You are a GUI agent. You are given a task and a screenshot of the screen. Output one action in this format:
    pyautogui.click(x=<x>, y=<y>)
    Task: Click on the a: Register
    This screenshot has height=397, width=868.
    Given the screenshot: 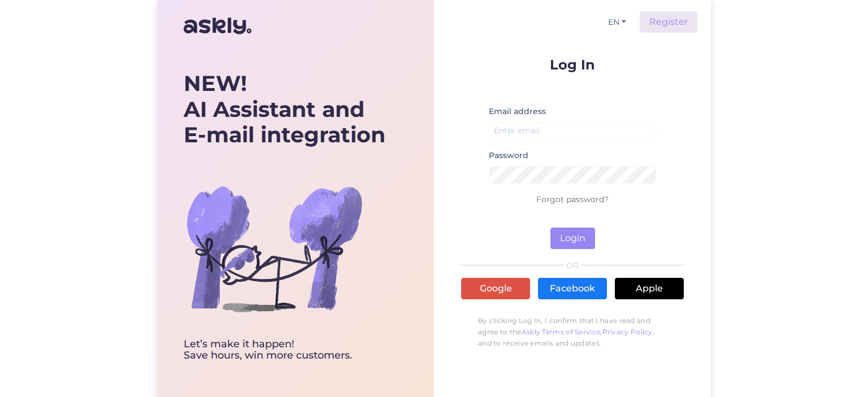 What is the action you would take?
    pyautogui.click(x=669, y=22)
    